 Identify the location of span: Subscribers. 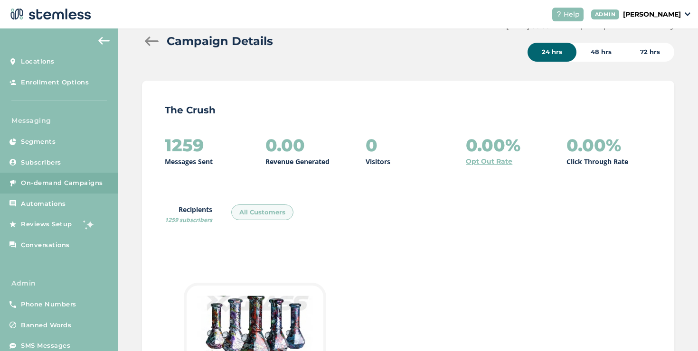
(41, 163).